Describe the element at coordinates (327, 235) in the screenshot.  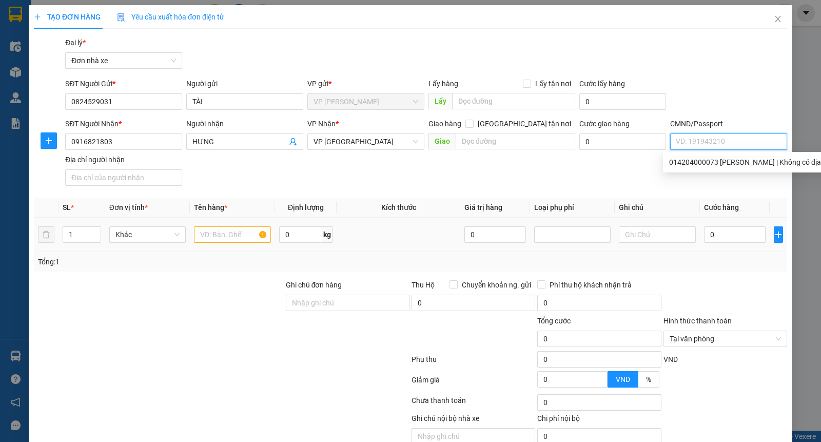
I see `span: kg` at that location.